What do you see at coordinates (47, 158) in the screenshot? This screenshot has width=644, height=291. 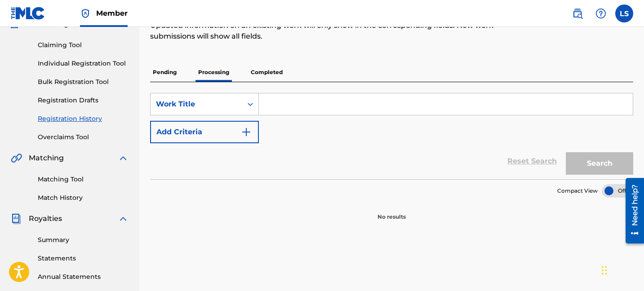 I see `span: Matching` at bounding box center [47, 158].